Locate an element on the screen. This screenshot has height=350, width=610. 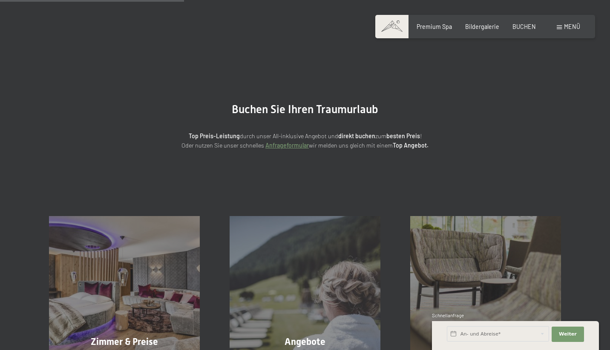
span: BUCHEN is located at coordinates (524, 26).